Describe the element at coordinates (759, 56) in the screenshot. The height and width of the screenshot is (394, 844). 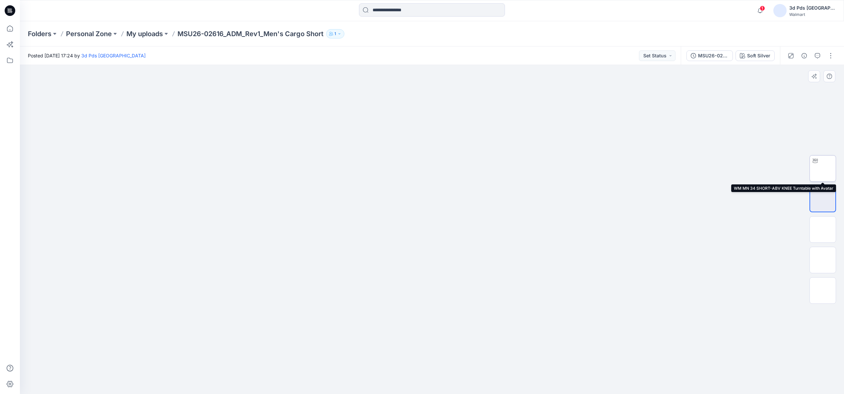
I see `div: Soft Silver` at that location.